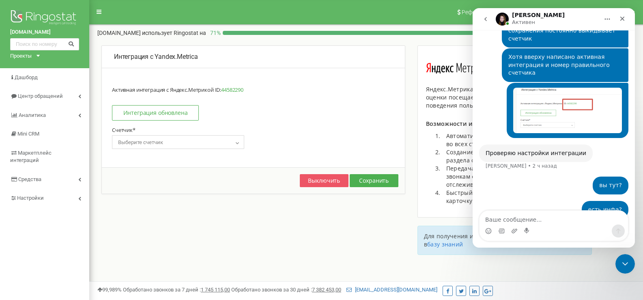 The width and height of the screenshot is (643, 300). What do you see at coordinates (174, 33) in the screenshot?
I see `span: использует Ringostat на` at bounding box center [174, 33].